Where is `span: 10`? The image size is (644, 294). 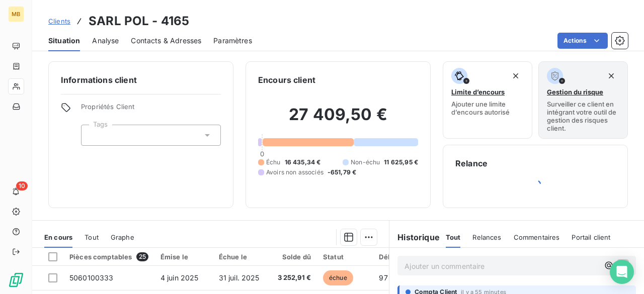 span: 10 is located at coordinates (22, 186).